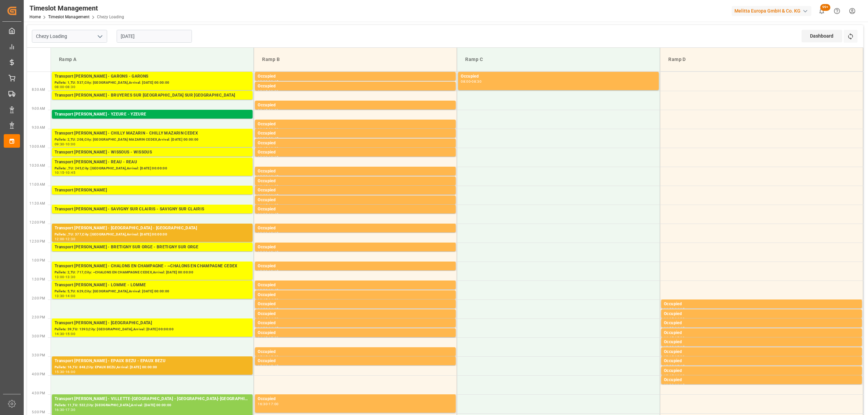 The image size is (868, 415). Describe the element at coordinates (273, 205) in the screenshot. I see `div: 11:30` at that location.